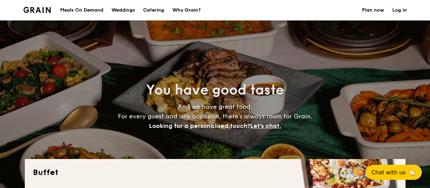 The height and width of the screenshot is (188, 430). What do you see at coordinates (266, 126) in the screenshot?
I see `span: Let's chat.` at bounding box center [266, 126].